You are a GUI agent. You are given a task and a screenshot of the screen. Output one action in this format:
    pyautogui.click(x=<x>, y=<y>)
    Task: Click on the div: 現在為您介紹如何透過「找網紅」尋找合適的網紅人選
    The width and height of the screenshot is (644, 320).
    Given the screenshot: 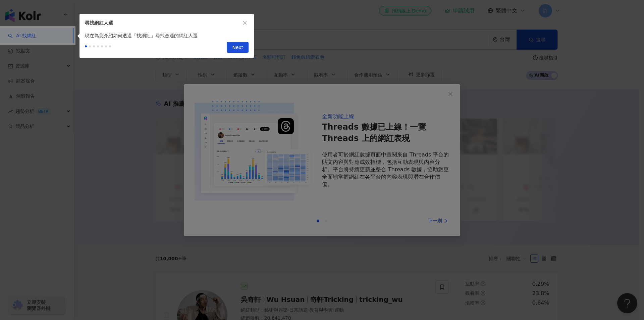 What is the action you would take?
    pyautogui.click(x=167, y=36)
    